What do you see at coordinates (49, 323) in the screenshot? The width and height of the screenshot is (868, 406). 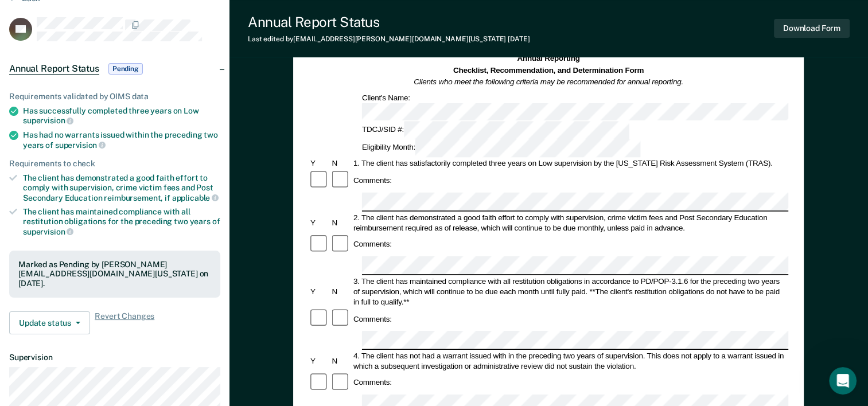 I see `button: Update status` at bounding box center [49, 323].